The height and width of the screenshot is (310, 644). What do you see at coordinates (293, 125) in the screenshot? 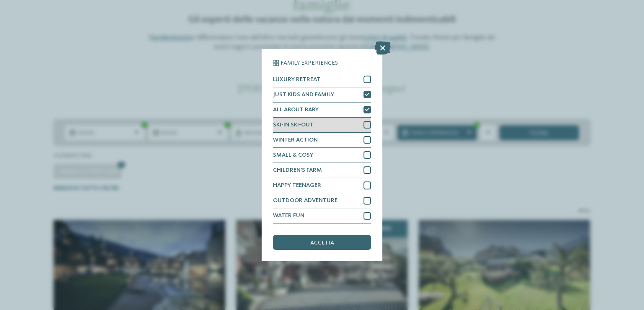
I see `span: SKI-IN SKI-OUT` at bounding box center [293, 125].